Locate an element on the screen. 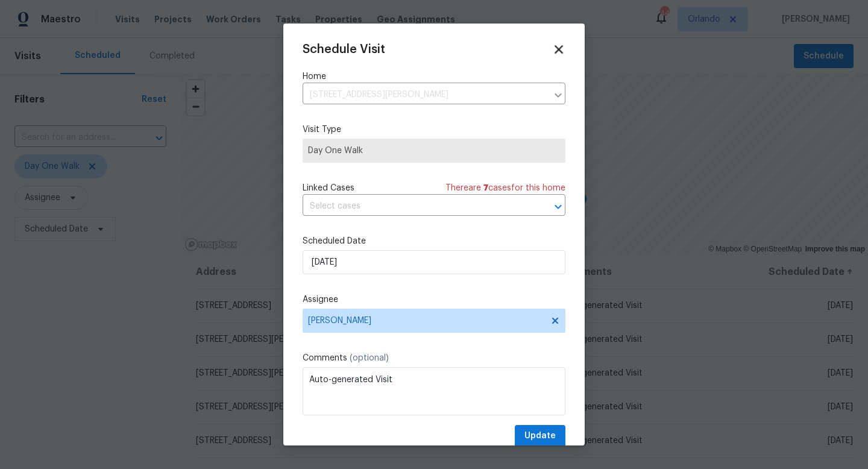 This screenshot has height=469, width=868. span: There are case s for this home is located at coordinates (505, 188).